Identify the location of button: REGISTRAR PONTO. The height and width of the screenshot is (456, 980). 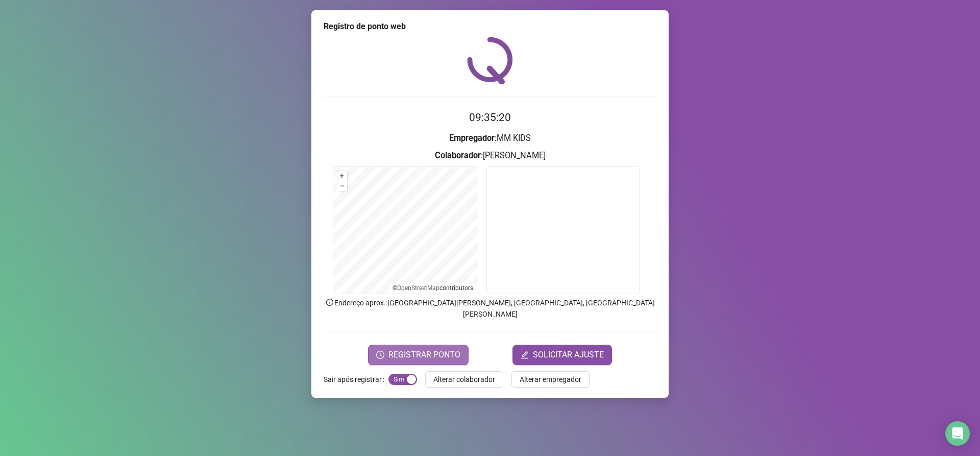
(418, 355).